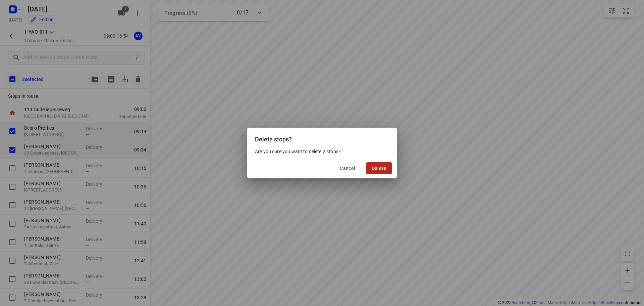  Describe the element at coordinates (347, 168) in the screenshot. I see `button: Cancel` at that location.